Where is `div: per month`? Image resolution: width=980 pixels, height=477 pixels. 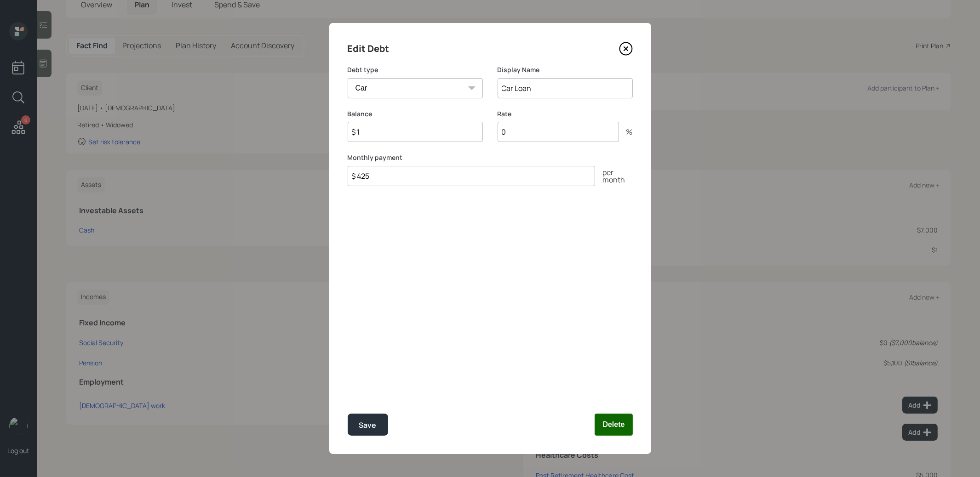
div: per month is located at coordinates (614, 176).